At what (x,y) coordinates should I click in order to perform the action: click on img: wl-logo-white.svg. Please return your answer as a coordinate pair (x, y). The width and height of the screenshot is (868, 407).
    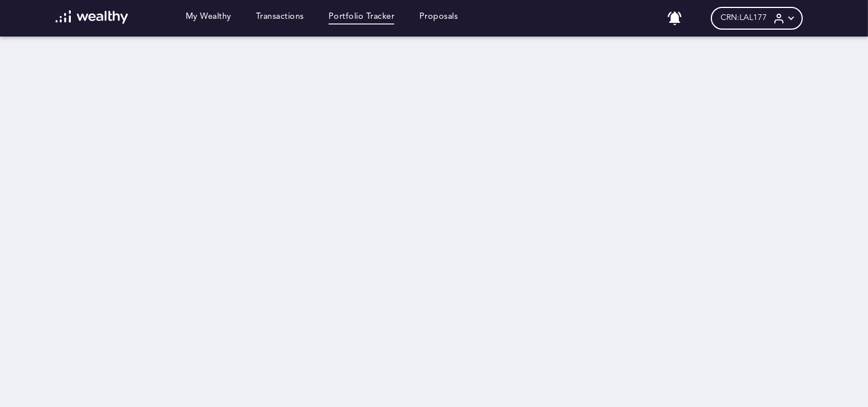
    Looking at the image, I should click on (91, 17).